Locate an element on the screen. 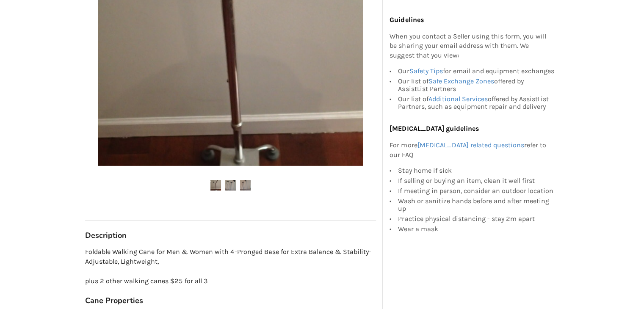 This screenshot has height=309, width=644. div: If meeting in person, consider an outdoor location is located at coordinates (477, 191).